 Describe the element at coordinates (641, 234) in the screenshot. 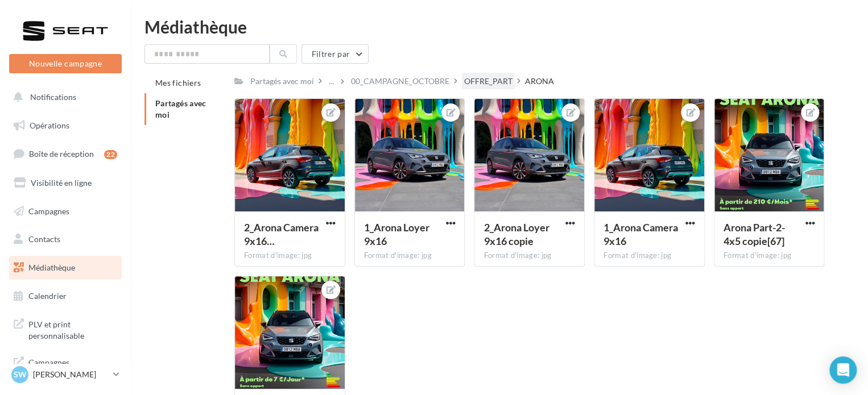

I see `span: 1_Arona Camera 9x16` at that location.